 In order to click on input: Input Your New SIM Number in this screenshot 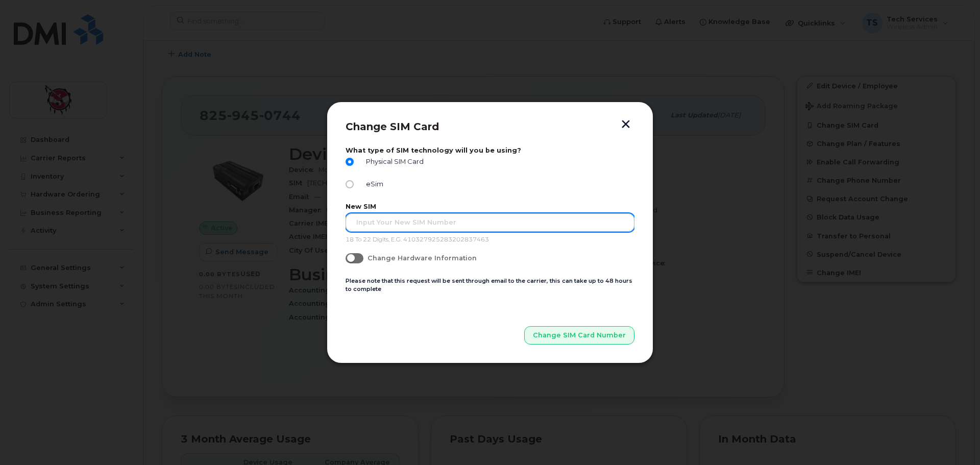, I will do `click(490, 222)`.